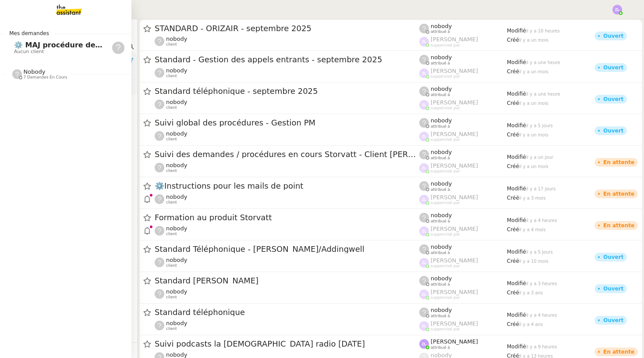 The height and width of the screenshot is (358, 644). Describe the element at coordinates (542, 347) in the screenshot. I see `span: il y a 9 heures` at that location.